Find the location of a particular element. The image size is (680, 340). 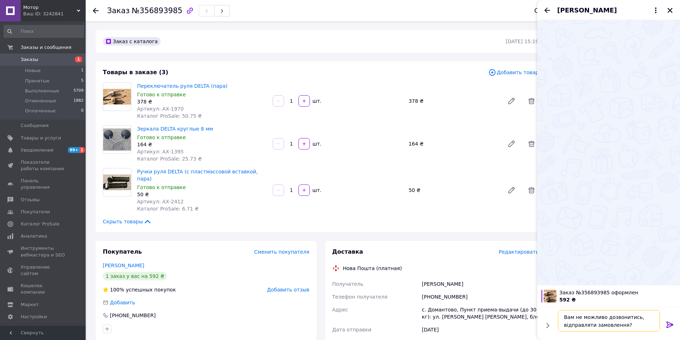

span: 592 ₴ is located at coordinates (568, 300).